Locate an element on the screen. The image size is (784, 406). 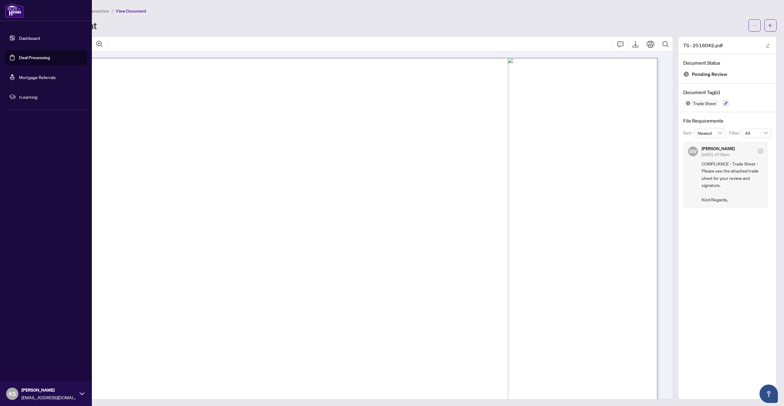
span: SW is located at coordinates (693, 151).